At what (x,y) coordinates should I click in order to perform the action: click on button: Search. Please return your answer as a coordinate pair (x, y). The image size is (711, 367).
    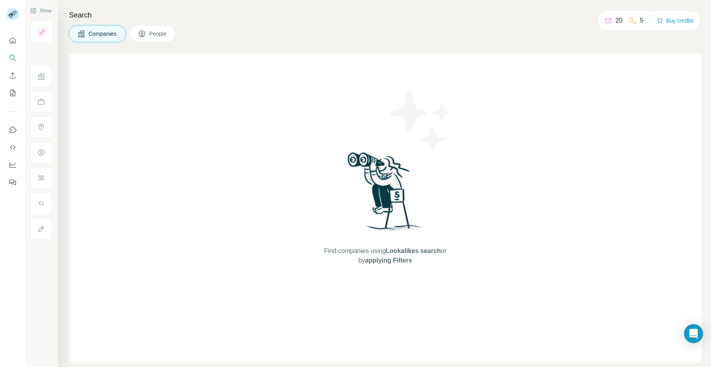
    Looking at the image, I should click on (13, 58).